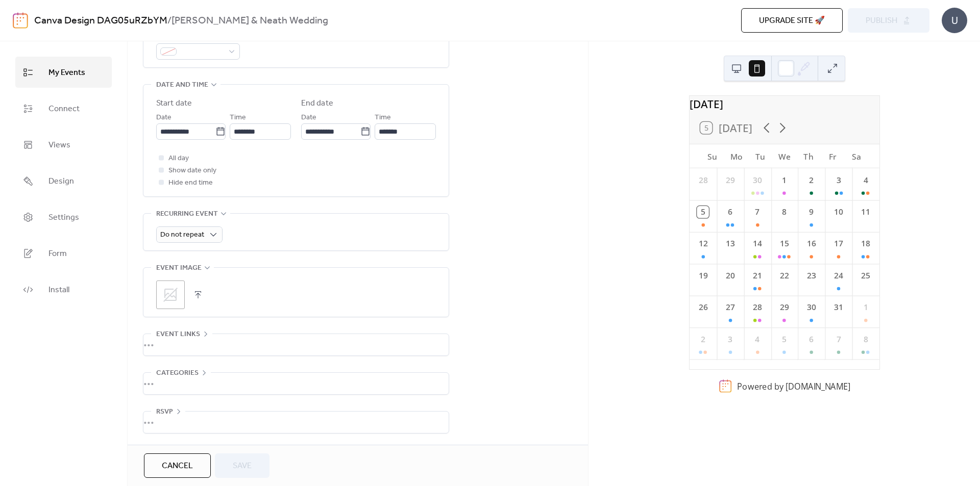 Image resolution: width=980 pixels, height=486 pixels. I want to click on div: Fr, so click(832, 156).